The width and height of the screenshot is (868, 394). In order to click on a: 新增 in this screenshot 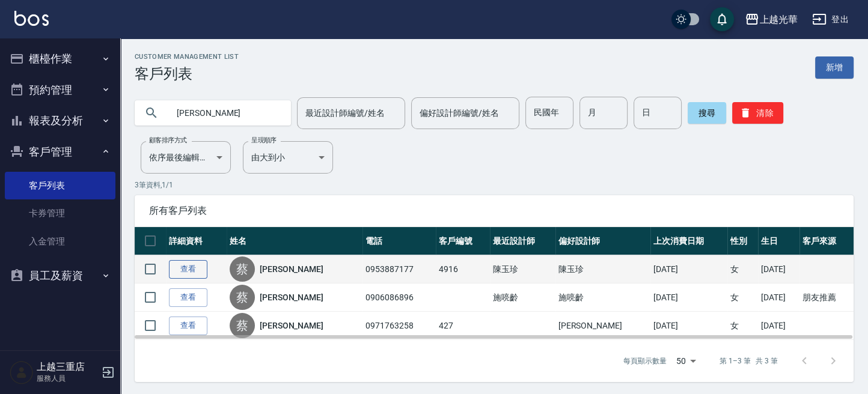, I will do `click(835, 68)`.